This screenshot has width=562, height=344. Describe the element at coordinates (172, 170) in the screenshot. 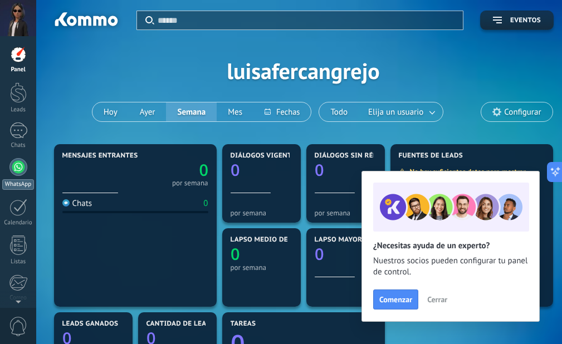

I see `a: 0` at that location.